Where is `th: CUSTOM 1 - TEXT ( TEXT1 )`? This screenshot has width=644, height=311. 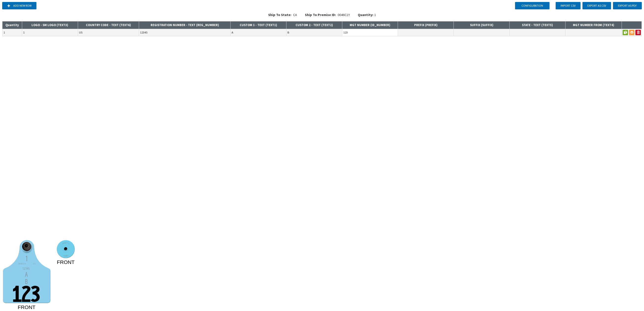 th: CUSTOM 1 - TEXT ( TEXT1 ) is located at coordinates (259, 25).